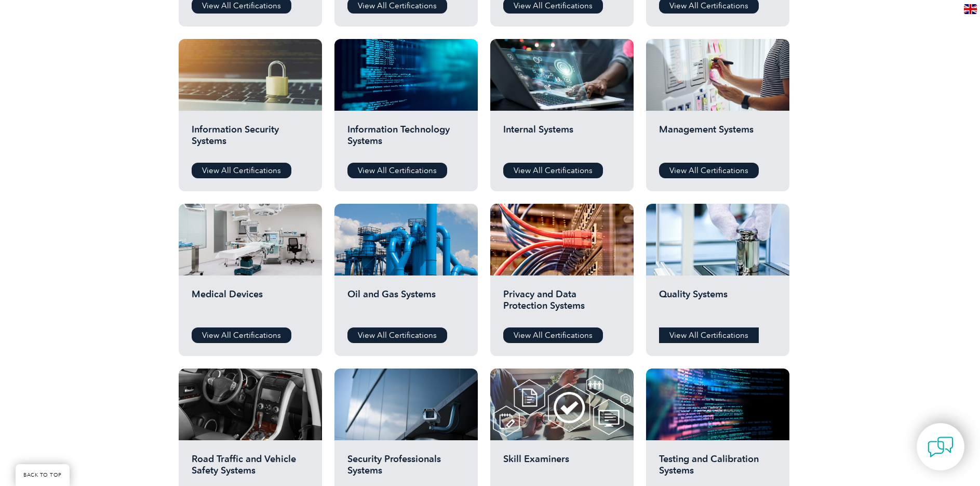 This screenshot has height=486, width=980. What do you see at coordinates (43, 475) in the screenshot?
I see `a: BACK TO TOP` at bounding box center [43, 475].